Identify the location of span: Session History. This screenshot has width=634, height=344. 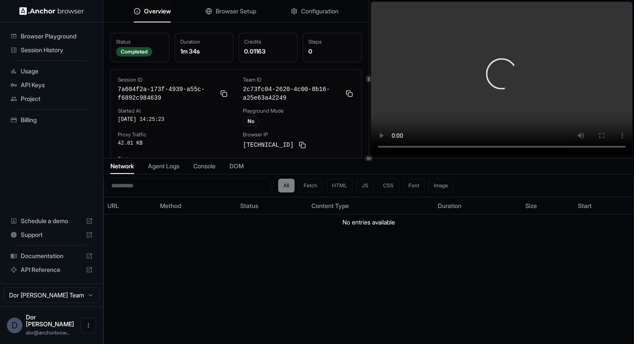
(56, 50).